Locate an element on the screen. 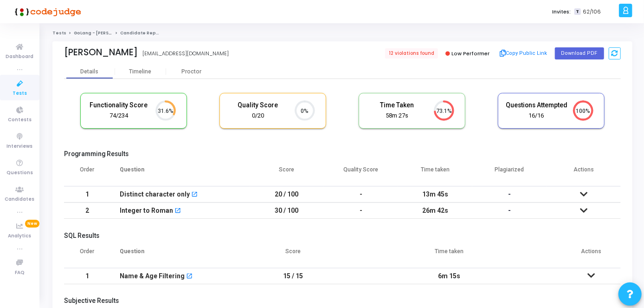 This screenshot has height=308, width=644. td: 2 is located at coordinates (87, 211).